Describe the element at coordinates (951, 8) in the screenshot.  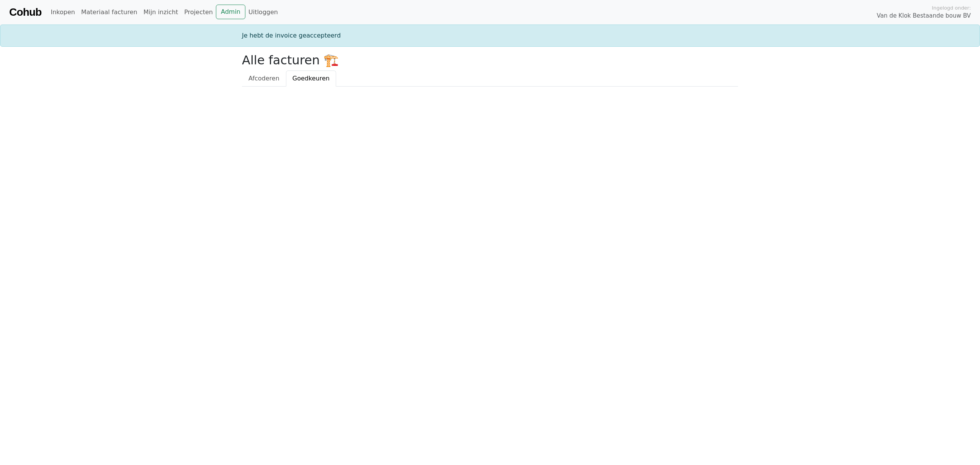
I see `span: Ingelogd onder:` at that location.